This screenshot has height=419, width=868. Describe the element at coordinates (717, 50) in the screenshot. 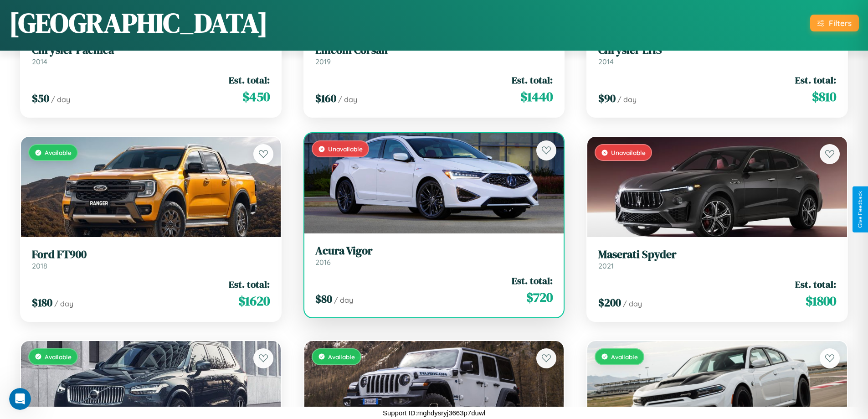

I see `h3: Chrysler LHS` at that location.